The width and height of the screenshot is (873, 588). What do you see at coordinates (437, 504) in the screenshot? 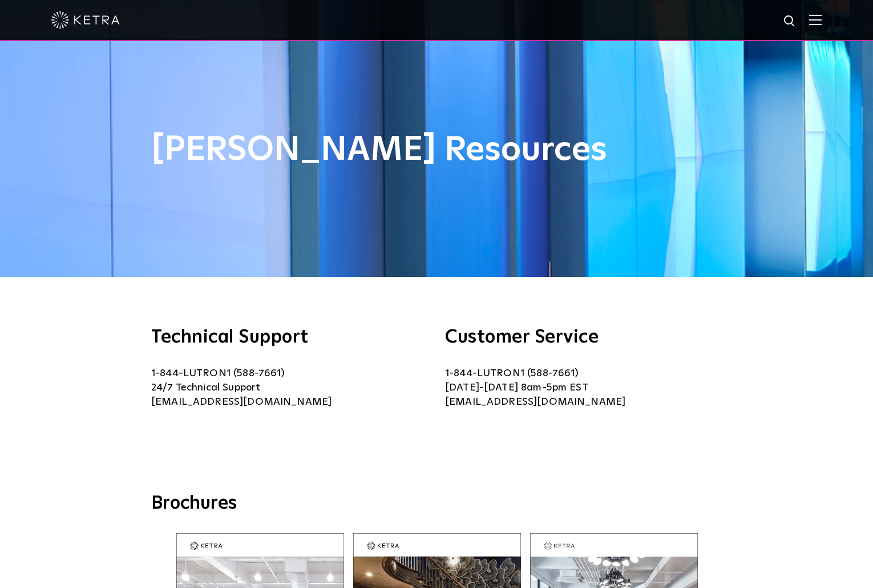
I see `h3: Brochures` at bounding box center [437, 504].